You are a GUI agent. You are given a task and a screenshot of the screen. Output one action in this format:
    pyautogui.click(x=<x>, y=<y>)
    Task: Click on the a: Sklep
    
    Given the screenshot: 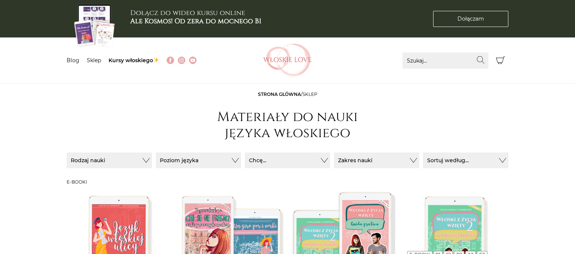 What is the action you would take?
    pyautogui.click(x=94, y=60)
    